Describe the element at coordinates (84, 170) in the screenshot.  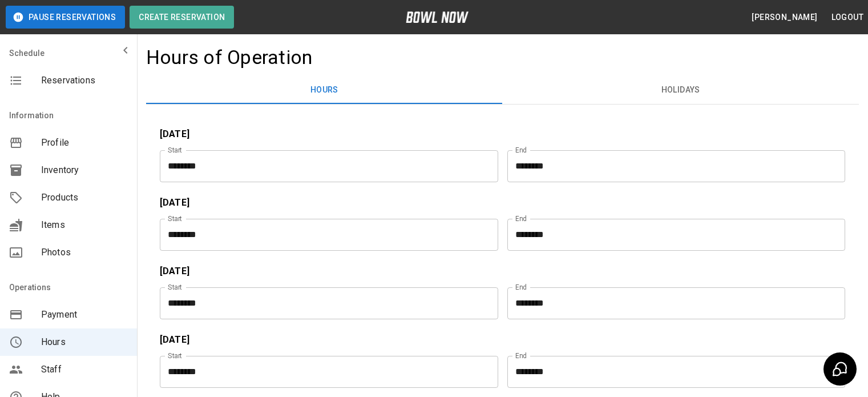
I see `span: Inventory` at that location.